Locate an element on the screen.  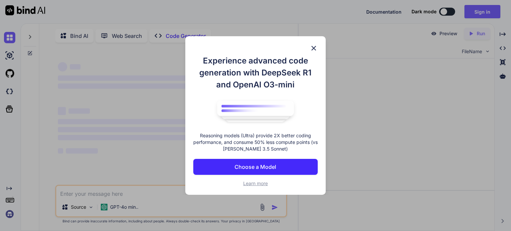
h1: Experience advanced code generation with DeepSeek R1 and OpenAI O3-mini is located at coordinates (255, 73).